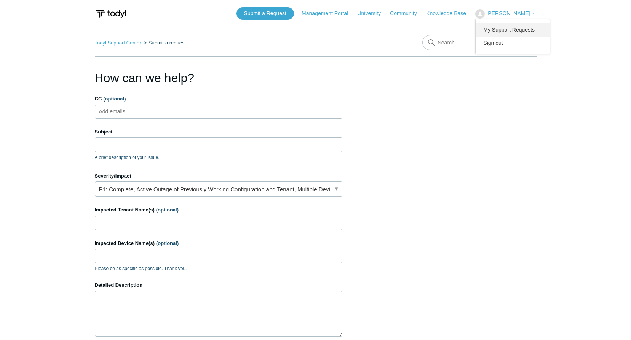 The width and height of the screenshot is (631, 340). What do you see at coordinates (512, 43) in the screenshot?
I see `a: Sign out` at bounding box center [512, 43].